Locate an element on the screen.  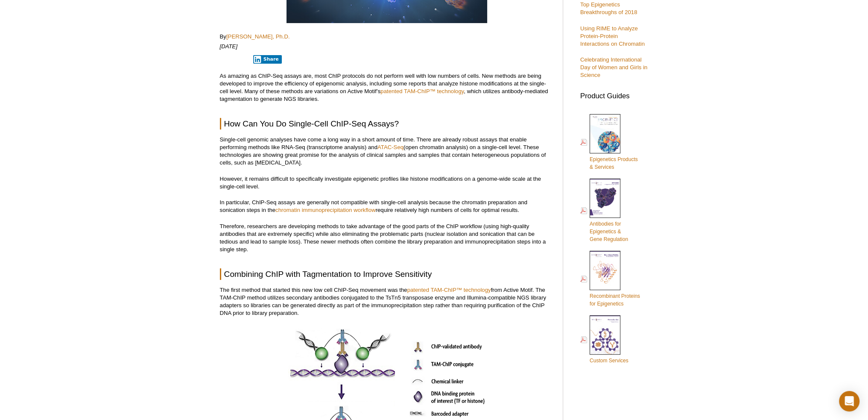
img: Abs_epi_2015_cover_web_70x200 is located at coordinates (605, 198).